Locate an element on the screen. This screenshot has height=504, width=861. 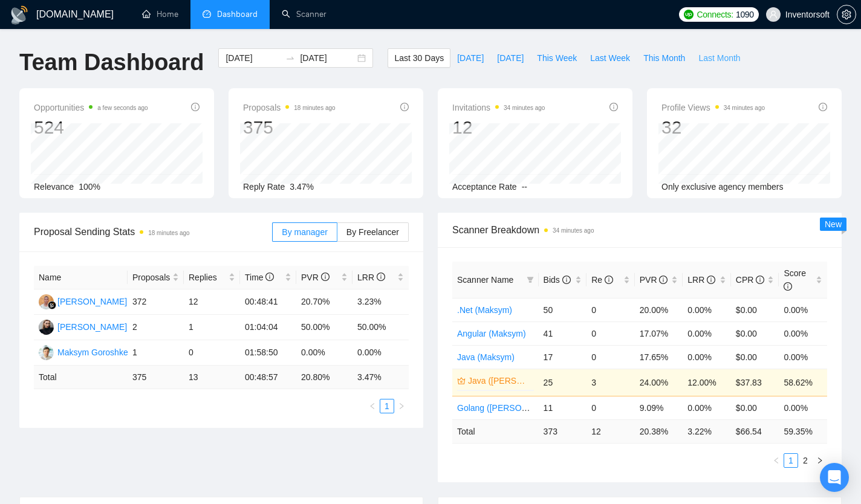
span: swap-right is located at coordinates (291, 58).